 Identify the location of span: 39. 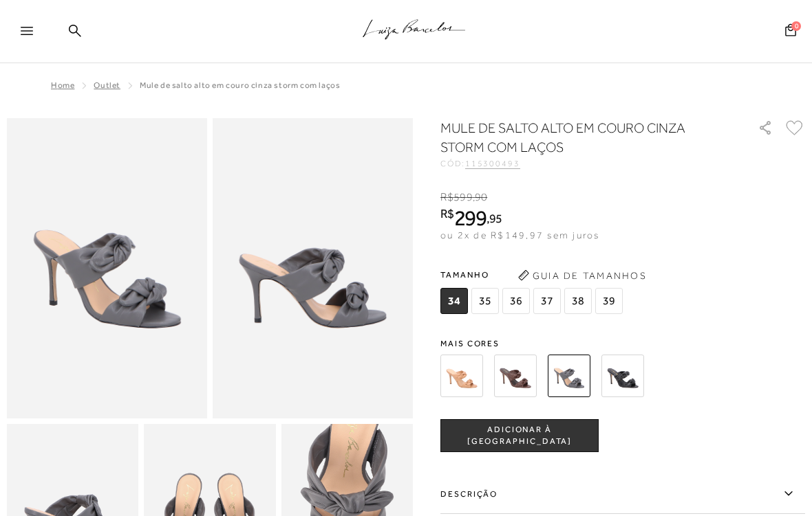
(609, 301).